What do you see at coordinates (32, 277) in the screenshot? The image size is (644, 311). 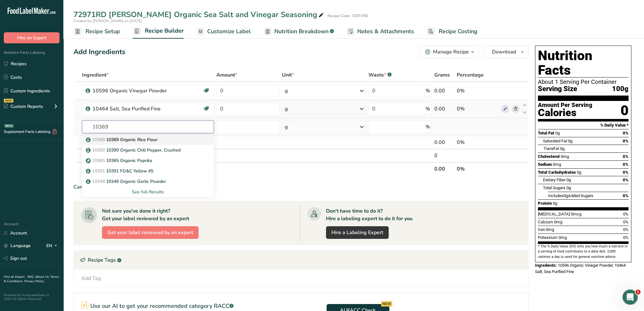 I see `a: FAQ .` at bounding box center [32, 277].